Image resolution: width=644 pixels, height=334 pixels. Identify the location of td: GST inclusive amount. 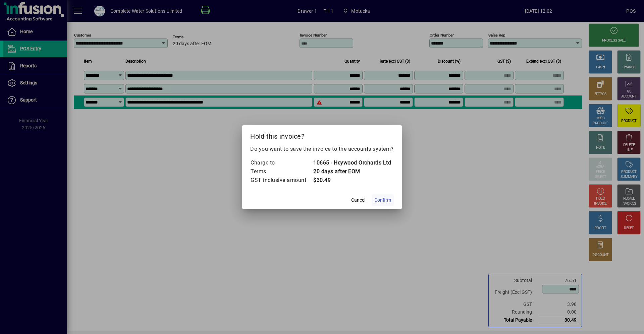
(282, 180).